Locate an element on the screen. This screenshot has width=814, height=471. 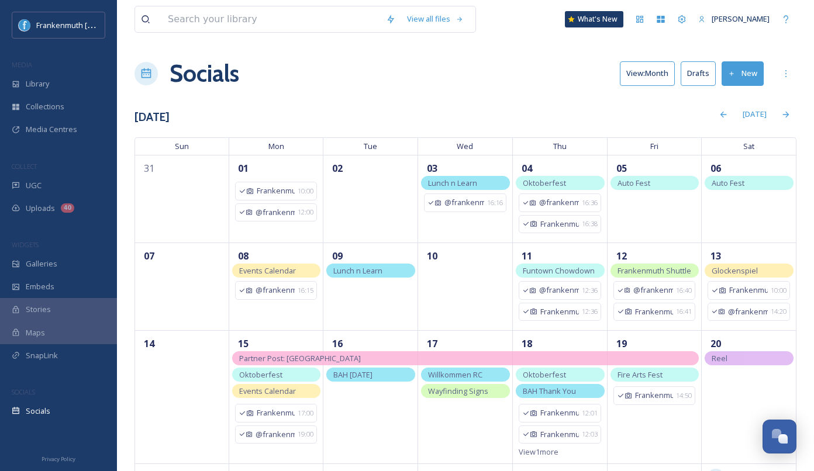
span: 31 is located at coordinates (149, 168).